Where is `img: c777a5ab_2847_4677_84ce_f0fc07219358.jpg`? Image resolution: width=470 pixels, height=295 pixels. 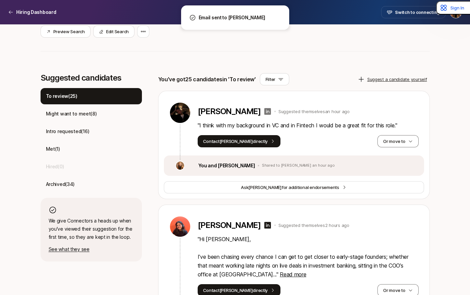
img: c777a5ab_2847_4677_84ce_f0fc07219358.jpg is located at coordinates (180, 165).